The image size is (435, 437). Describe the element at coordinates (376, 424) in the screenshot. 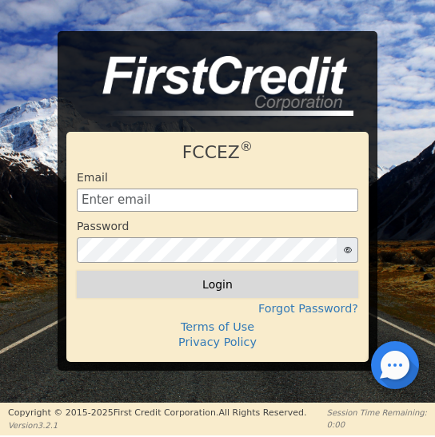

I see `p: 0:00` at that location.